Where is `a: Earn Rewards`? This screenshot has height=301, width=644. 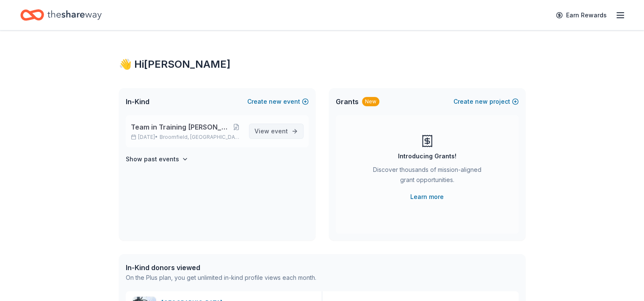 a: Earn Rewards is located at coordinates (581, 15).